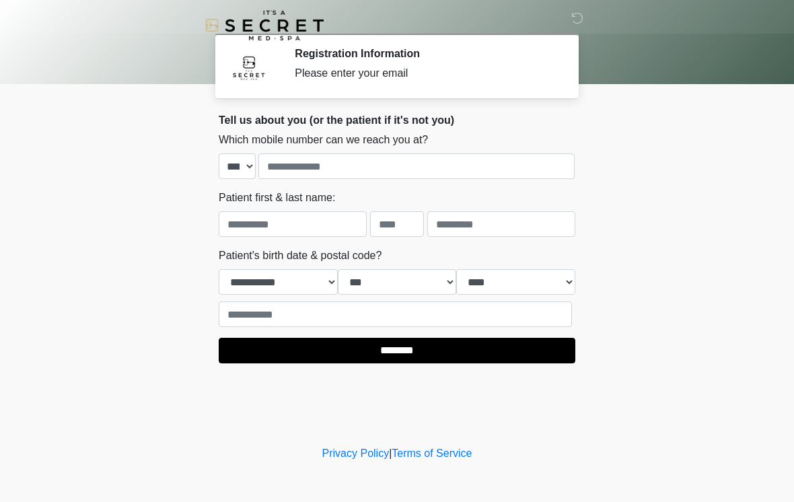 Image resolution: width=794 pixels, height=502 pixels. I want to click on label: Which mobile number can we reach you at?, so click(323, 140).